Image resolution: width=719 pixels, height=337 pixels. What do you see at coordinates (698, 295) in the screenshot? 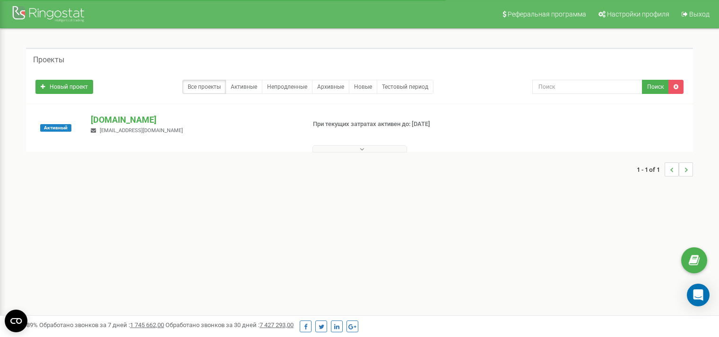
I see `div: Open Intercom Messenger` at bounding box center [698, 295].